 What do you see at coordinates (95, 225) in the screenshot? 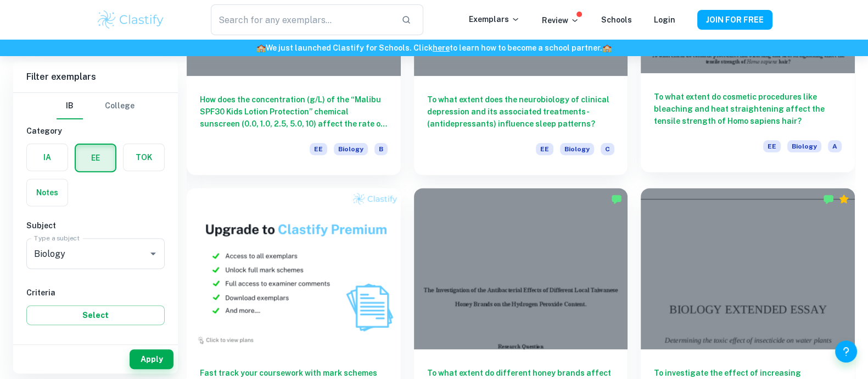
I see `h6: Subject` at bounding box center [95, 225].